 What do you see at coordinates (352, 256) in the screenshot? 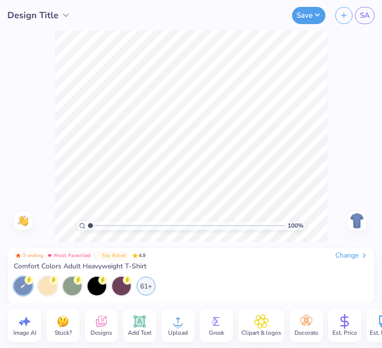
I see `div: Change` at bounding box center [352, 256].